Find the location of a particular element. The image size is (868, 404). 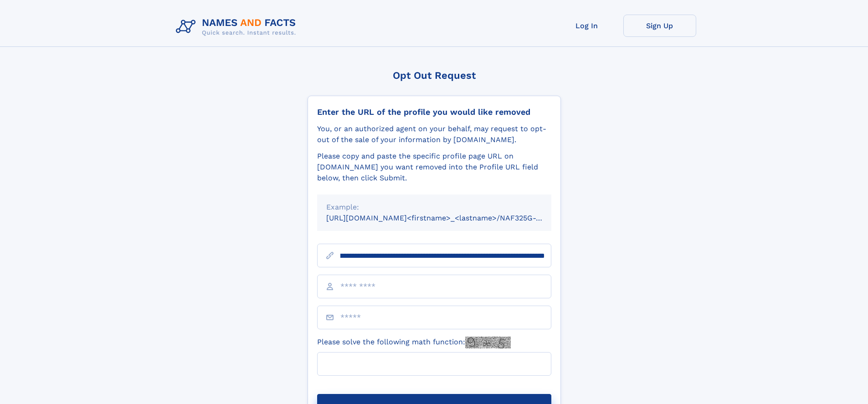

img: Logo Names and Facts is located at coordinates (238, 27).